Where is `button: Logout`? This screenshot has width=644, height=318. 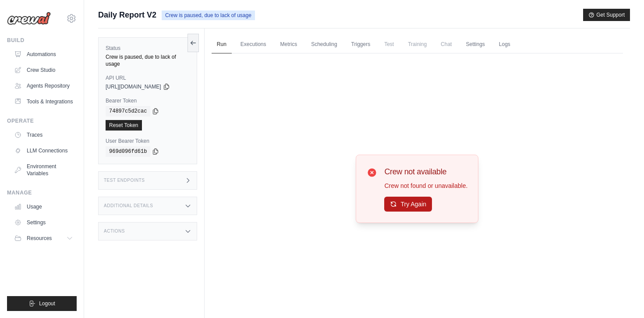 button: Logout is located at coordinates (41, 303).